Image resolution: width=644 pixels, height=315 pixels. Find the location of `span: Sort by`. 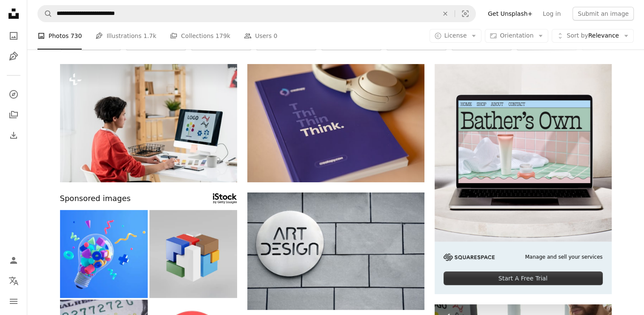

span: Sort by is located at coordinates (578, 36).